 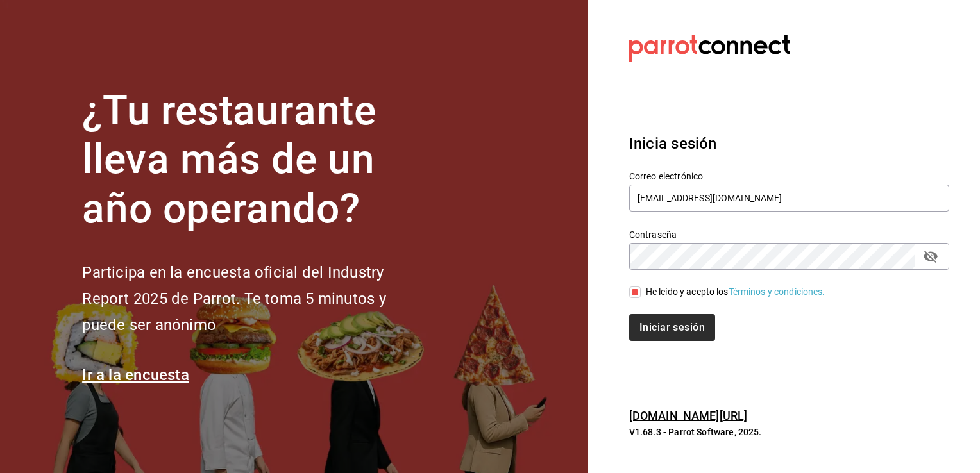 I want to click on a: Ir a la encuesta, so click(x=136, y=375).